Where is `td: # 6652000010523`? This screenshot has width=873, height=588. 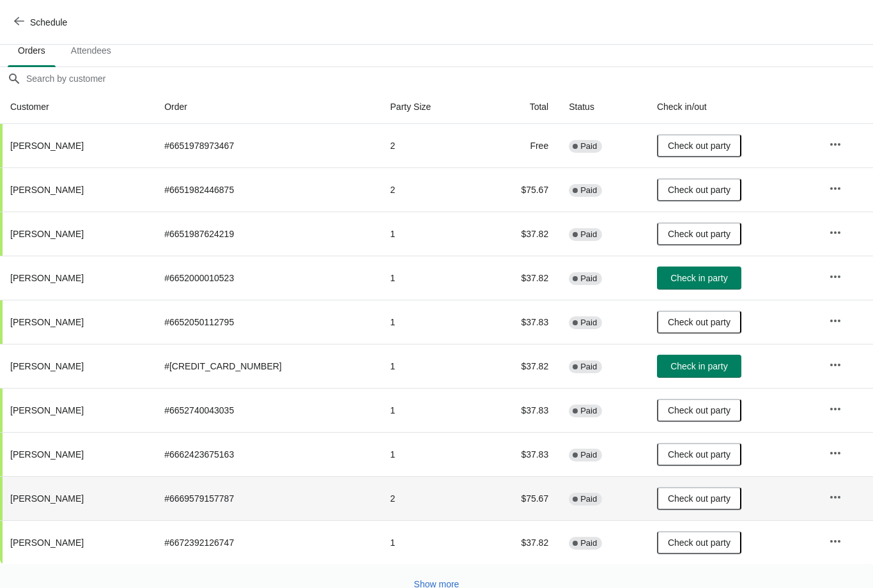
td: # 6652000010523 is located at coordinates (266, 278).